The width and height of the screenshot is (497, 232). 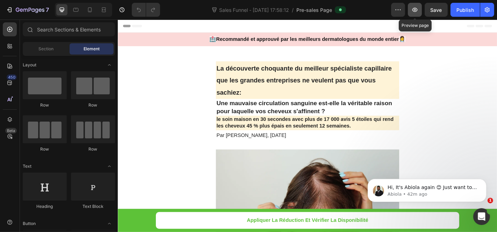 I want to click on span: Button, so click(x=29, y=224).